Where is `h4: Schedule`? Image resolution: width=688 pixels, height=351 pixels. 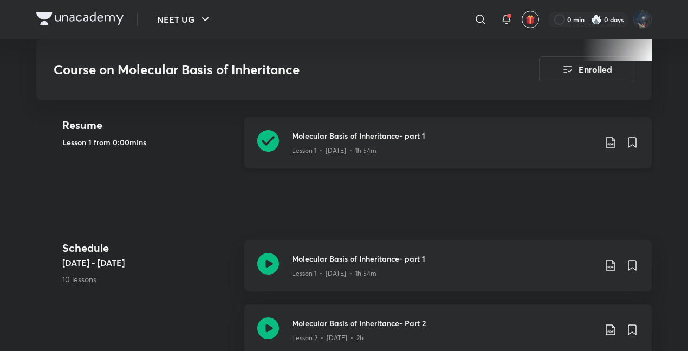 h4: Schedule is located at coordinates (149, 248).